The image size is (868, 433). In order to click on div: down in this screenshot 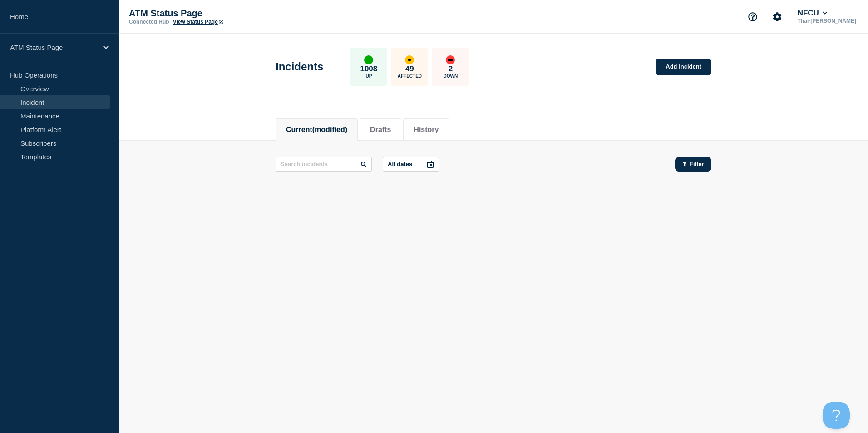, I will do `click(450, 60)`.